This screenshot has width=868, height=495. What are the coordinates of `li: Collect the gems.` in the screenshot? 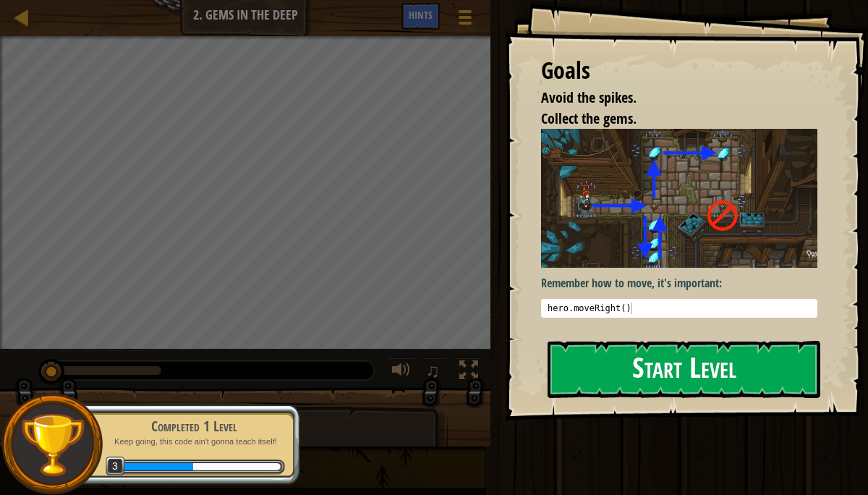 It's located at (668, 119).